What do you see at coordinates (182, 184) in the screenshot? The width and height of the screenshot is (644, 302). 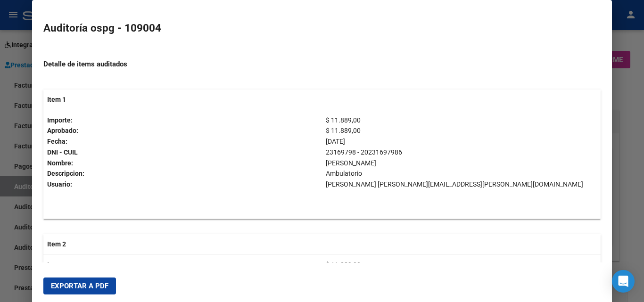 I see `p: Usuario:` at bounding box center [182, 184].